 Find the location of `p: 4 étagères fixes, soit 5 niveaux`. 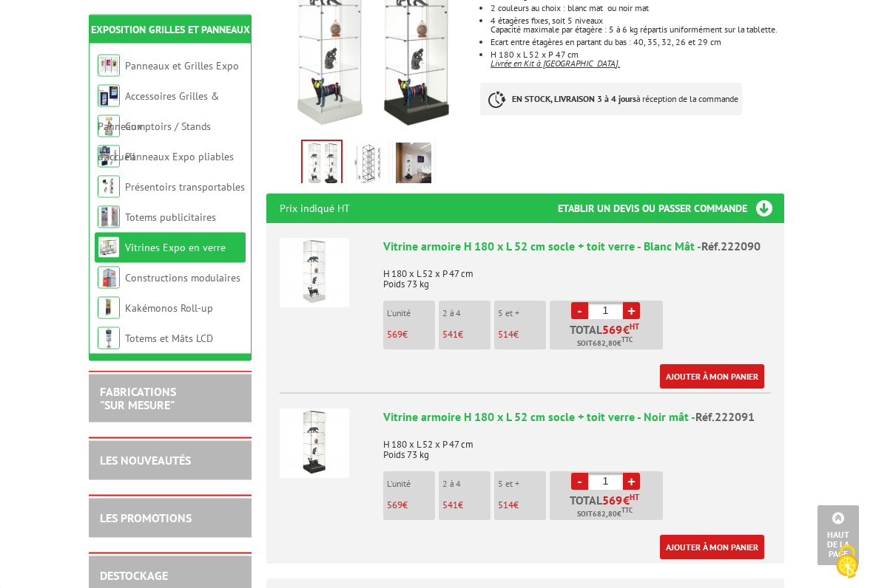

p: 4 étagères fixes, soit 5 niveaux is located at coordinates (637, 22).